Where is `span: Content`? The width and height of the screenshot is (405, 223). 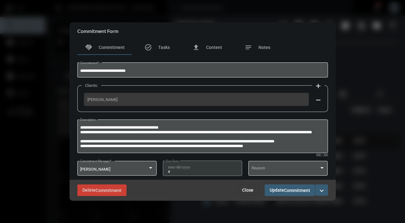 span: Content is located at coordinates (214, 47).